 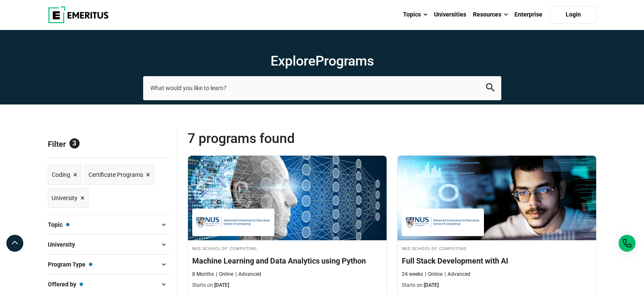 What do you see at coordinates (497, 261) in the screenshot?
I see `h4: Full Stack Development with AI` at bounding box center [497, 261].